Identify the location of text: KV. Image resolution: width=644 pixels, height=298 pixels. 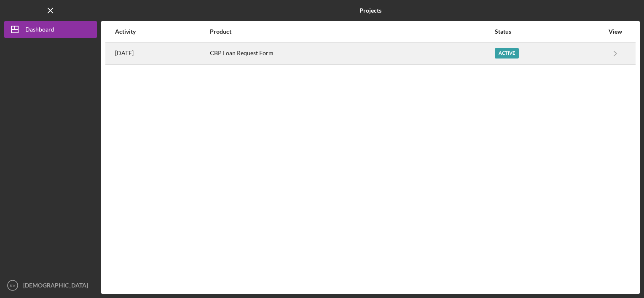
(13, 285).